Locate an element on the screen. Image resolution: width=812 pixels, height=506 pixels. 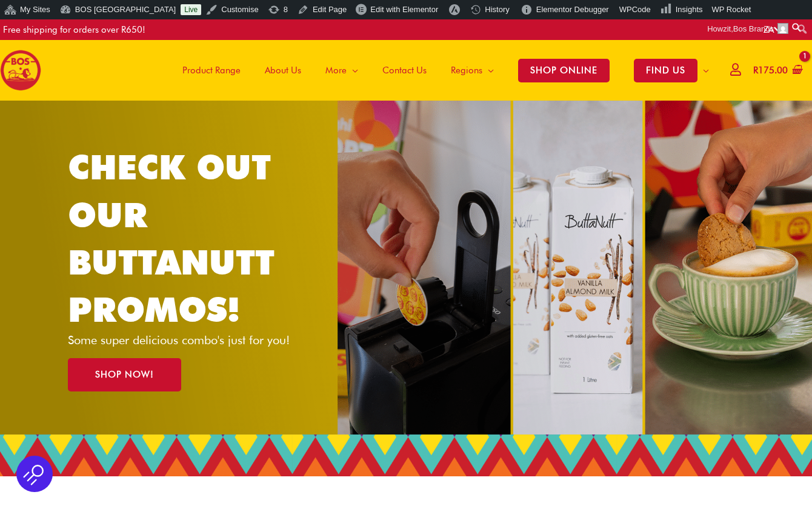
span: Product Range is located at coordinates (212, 70).